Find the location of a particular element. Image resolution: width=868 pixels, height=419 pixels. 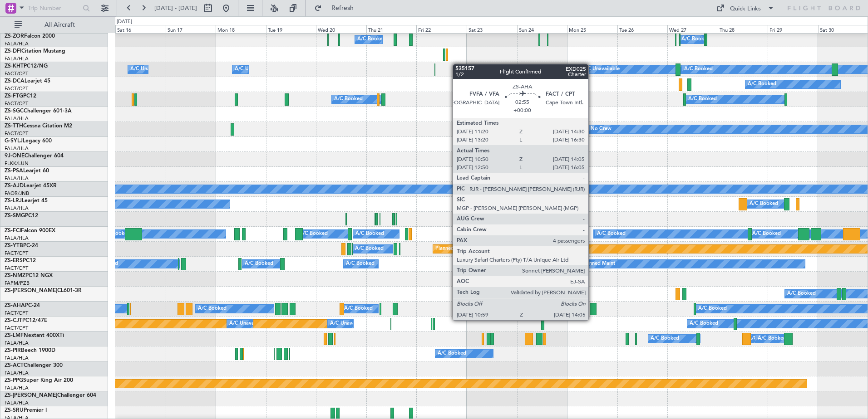

div: Wed 27 is located at coordinates (693, 29).